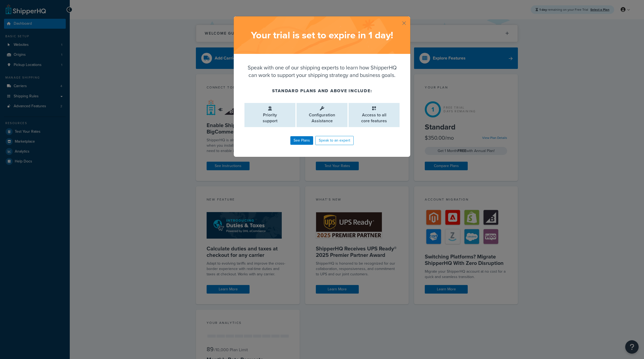 This screenshot has width=644, height=359. I want to click on p: Speak with one of our shipping experts to learn how ShipperHQ can work to support your shipping s..., so click(322, 72).